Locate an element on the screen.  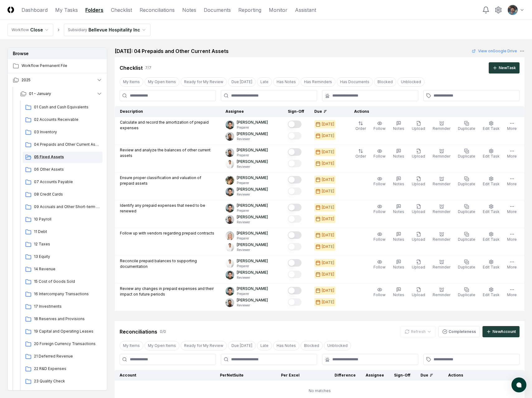
button: Completeness is located at coordinates (459, 332).